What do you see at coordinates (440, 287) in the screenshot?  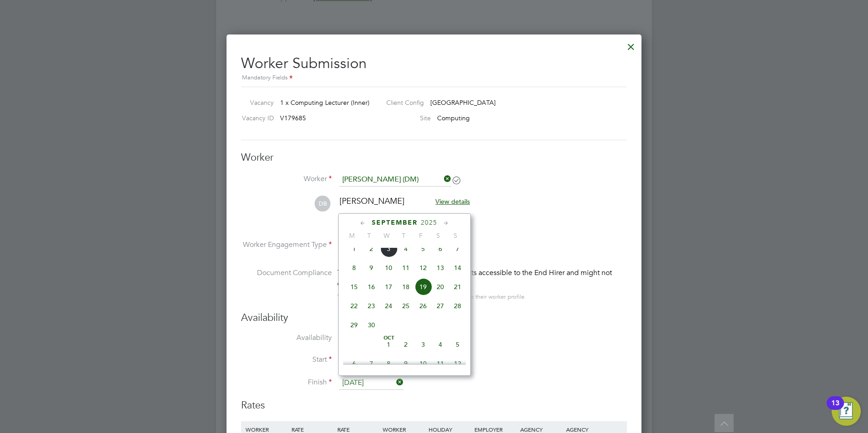 I see `span: 20` at bounding box center [440, 287].